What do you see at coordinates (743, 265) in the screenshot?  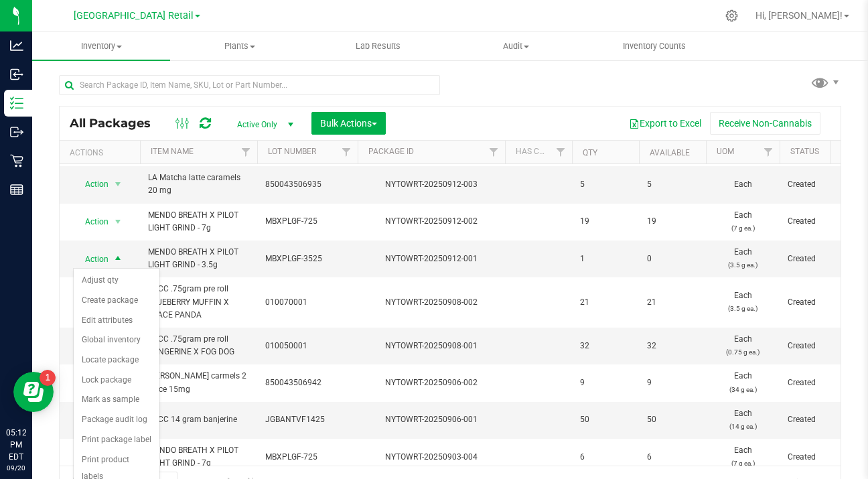 I see `p: (3.5 g ea.)` at bounding box center [743, 265].